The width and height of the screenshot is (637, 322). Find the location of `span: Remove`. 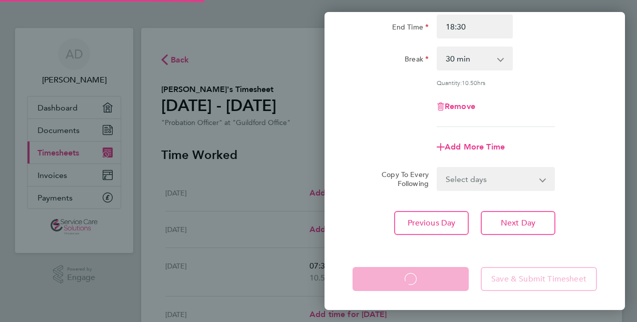

span: Remove is located at coordinates (460, 106).